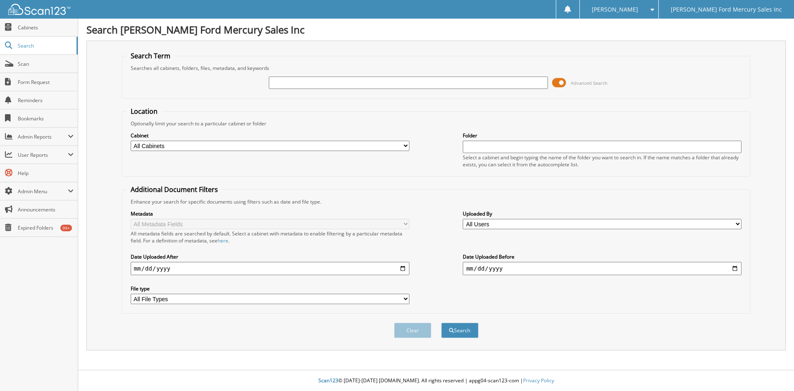 Image resolution: width=794 pixels, height=391 pixels. I want to click on label: Metadata, so click(270, 213).